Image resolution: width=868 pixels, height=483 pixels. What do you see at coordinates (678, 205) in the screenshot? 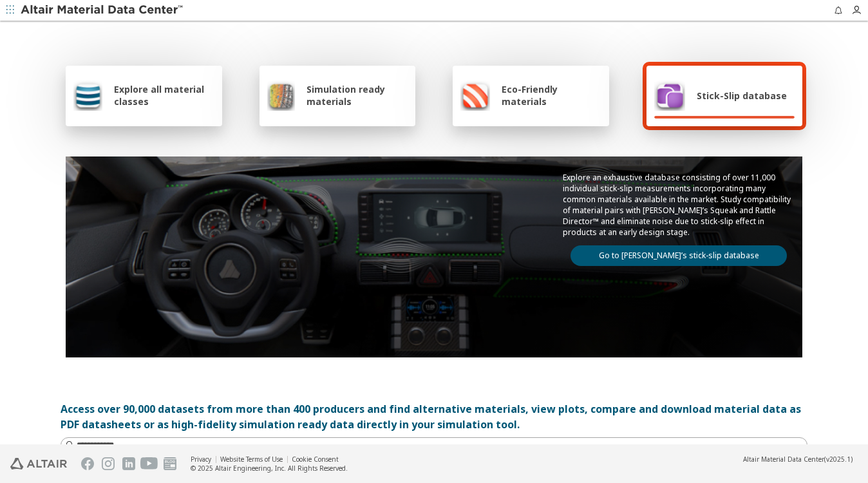
I see `p: Explore an exhaustive database consisting of over 11,000 individual stick-slip measurements incor...` at bounding box center [678, 205].